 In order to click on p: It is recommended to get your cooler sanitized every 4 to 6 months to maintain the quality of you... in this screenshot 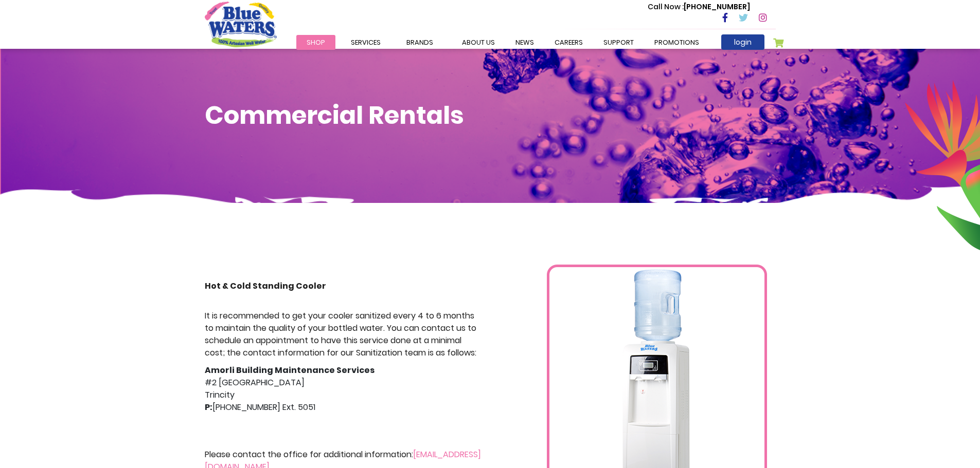, I will do `click(344, 335)`.